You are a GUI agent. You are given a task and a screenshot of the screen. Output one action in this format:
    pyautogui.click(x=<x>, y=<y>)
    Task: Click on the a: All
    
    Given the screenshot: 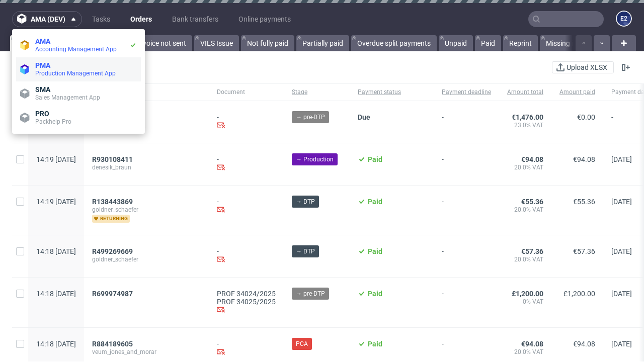 What is the action you would take?
    pyautogui.click(x=24, y=43)
    